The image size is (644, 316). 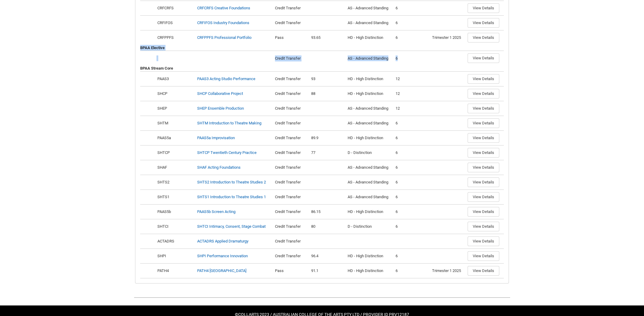 I want to click on div: 88, so click(x=327, y=94).